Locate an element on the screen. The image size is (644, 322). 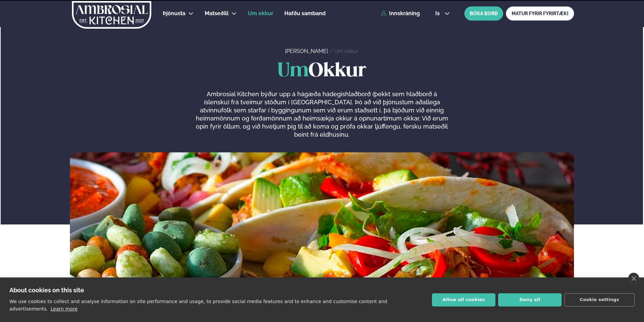
button: BÓKA BORÐ is located at coordinates (484, 13).